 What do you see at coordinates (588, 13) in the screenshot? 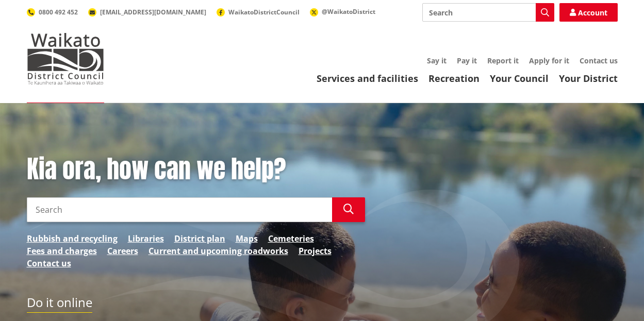
I see `a: Account` at bounding box center [588, 13].